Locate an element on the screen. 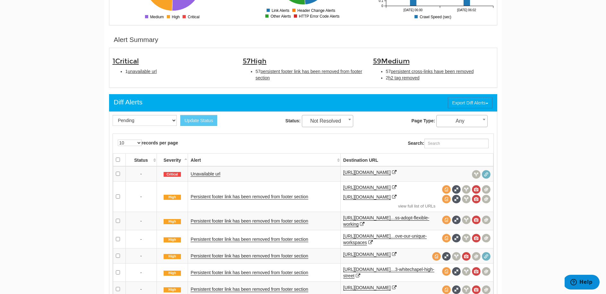  th: Alert: activate to sort column ascending is located at coordinates (264, 160).